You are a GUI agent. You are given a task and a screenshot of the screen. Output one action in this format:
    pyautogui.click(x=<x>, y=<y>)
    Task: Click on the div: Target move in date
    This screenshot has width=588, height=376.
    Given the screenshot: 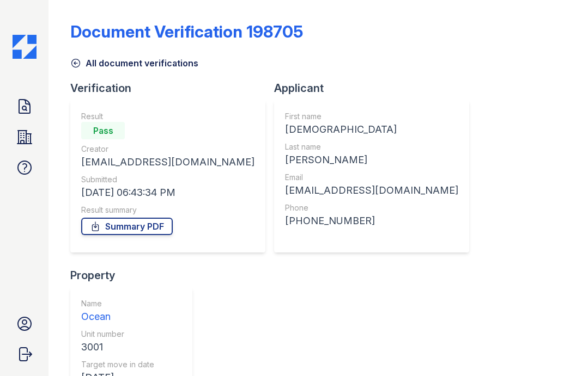 What is the action you would take?
    pyautogui.click(x=117, y=365)
    